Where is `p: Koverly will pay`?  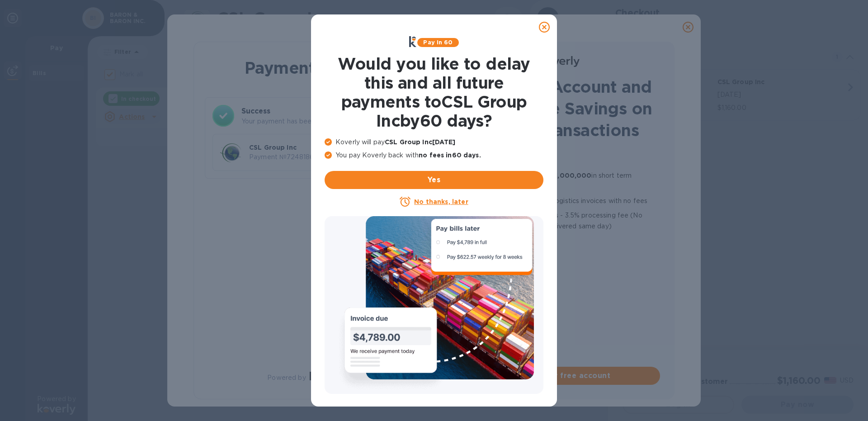
p: Koverly will pay is located at coordinates (434, 142).